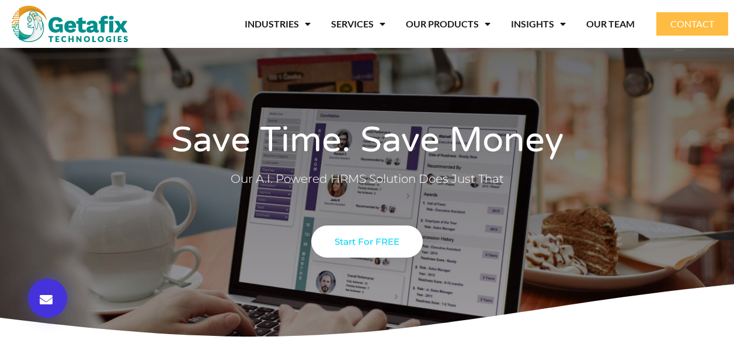 The image size is (734, 347). Describe the element at coordinates (70, 24) in the screenshot. I see `img: web and mobile application development company` at that location.